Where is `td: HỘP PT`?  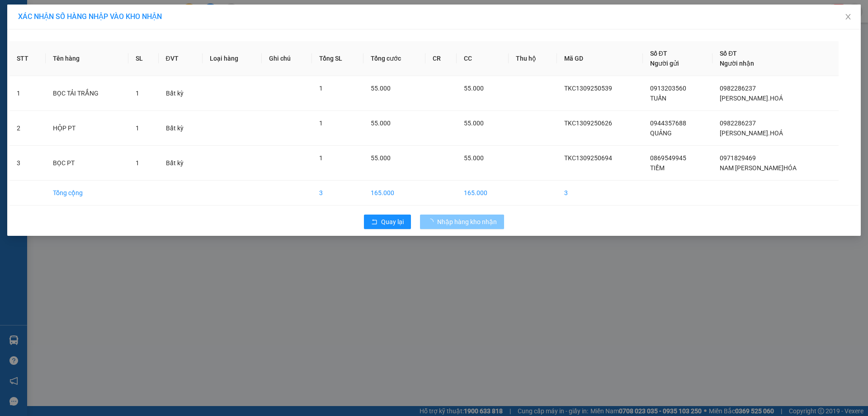 td: HỘP PT is located at coordinates (87, 128).